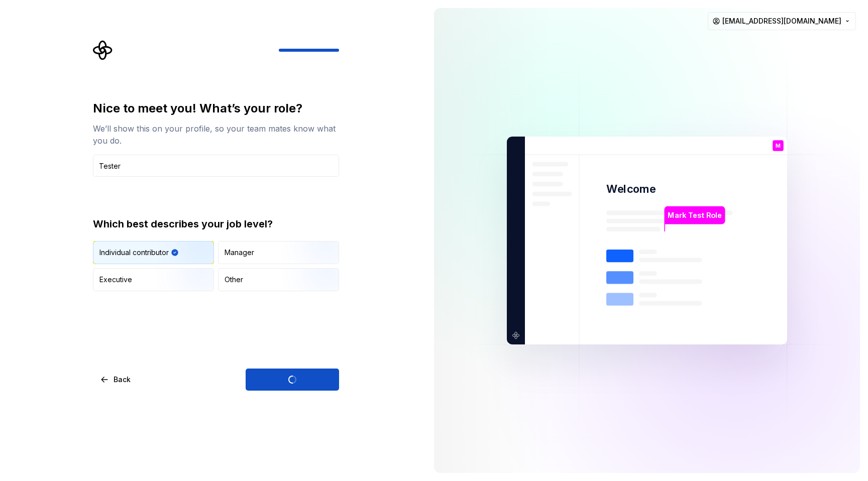 The image size is (868, 481). I want to click on div: Manager, so click(239, 253).